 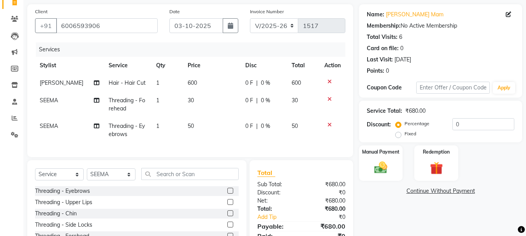 What do you see at coordinates (56, 214) in the screenshot?
I see `div: Threading - Chin` at bounding box center [56, 214].